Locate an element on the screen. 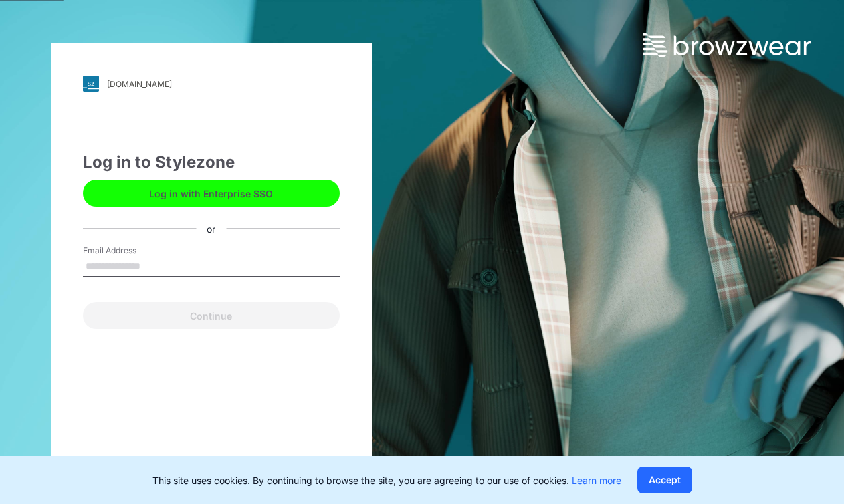 This screenshot has width=844, height=504. p: This site uses cookies. By continuing to browse the site, you are agreeing to our use of cookies. is located at coordinates (387, 480).